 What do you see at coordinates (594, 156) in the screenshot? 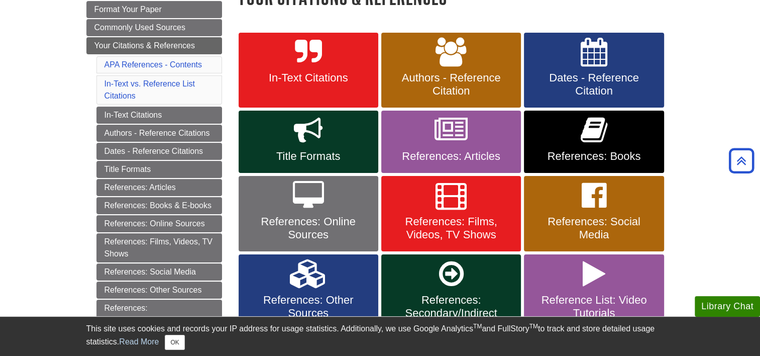
I see `span: References: Books` at bounding box center [594, 156].